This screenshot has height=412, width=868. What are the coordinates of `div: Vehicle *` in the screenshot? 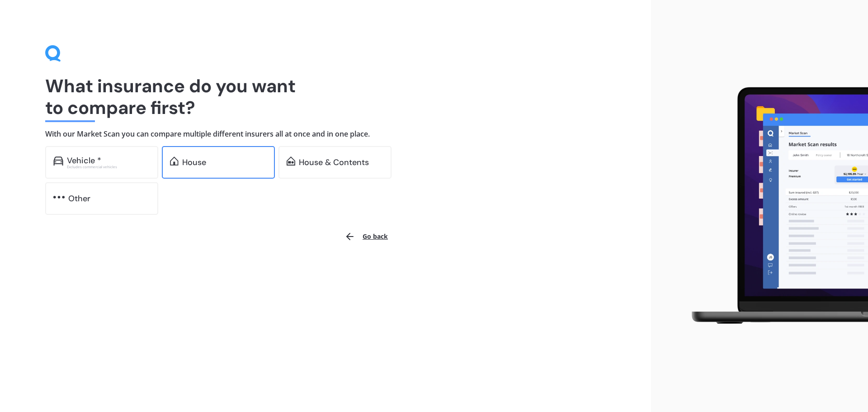 It's located at (84, 161).